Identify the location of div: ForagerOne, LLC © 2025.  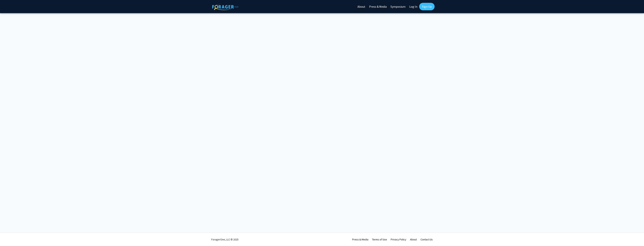
(225, 240).